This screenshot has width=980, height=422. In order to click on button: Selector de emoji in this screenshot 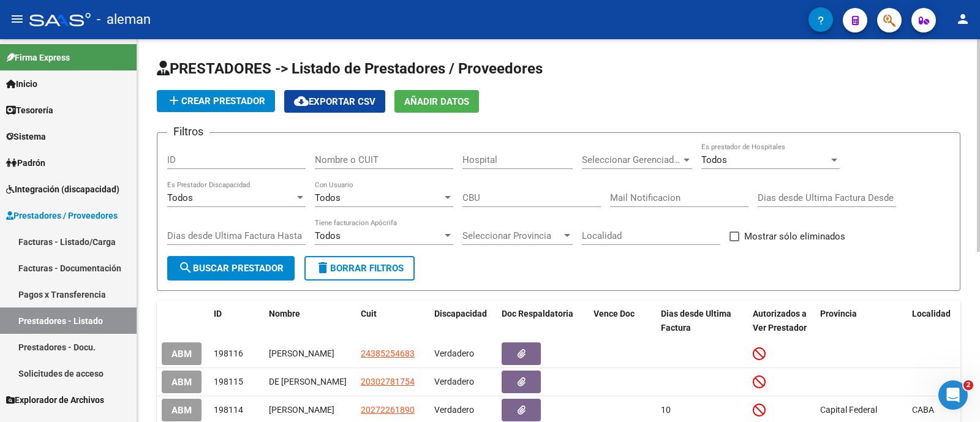, I will do `click(24, 333)`.